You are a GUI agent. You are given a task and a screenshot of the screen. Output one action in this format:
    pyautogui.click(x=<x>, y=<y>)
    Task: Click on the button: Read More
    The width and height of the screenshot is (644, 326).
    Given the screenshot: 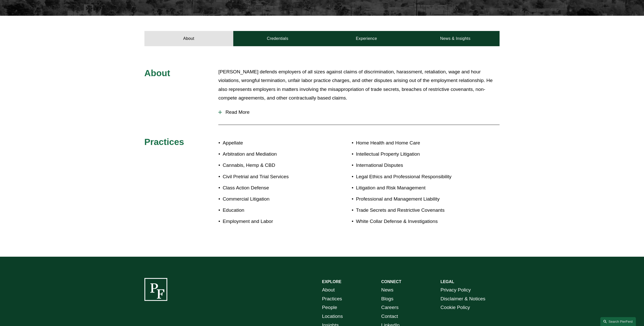 What is the action you would take?
    pyautogui.click(x=359, y=112)
    